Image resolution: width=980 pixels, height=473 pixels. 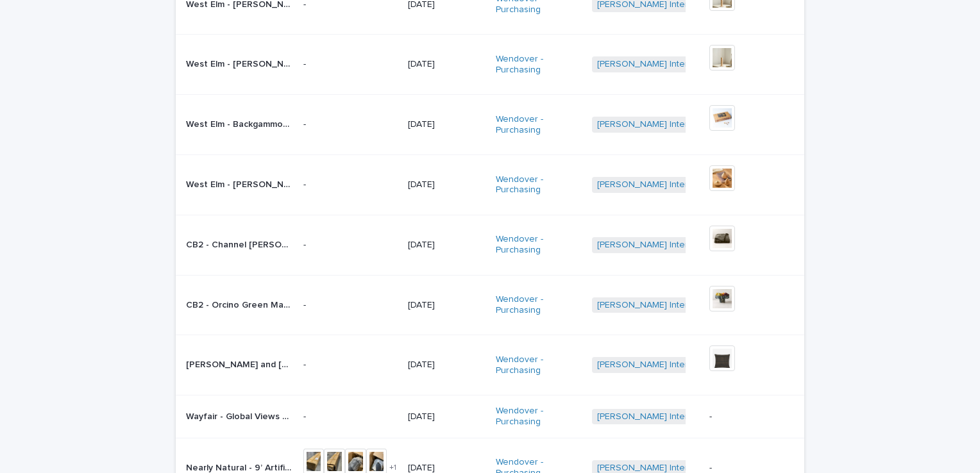 I want to click on span: + 1, so click(x=392, y=468).